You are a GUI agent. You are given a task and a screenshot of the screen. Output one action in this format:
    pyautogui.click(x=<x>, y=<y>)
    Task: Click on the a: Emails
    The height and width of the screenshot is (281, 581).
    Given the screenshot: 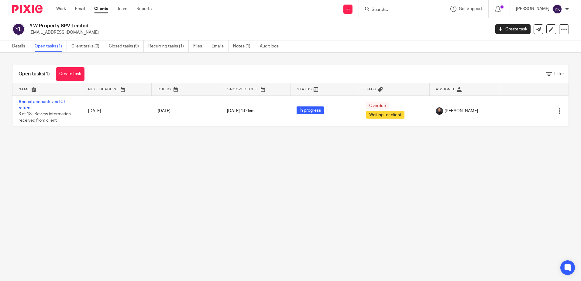 What is the action you would take?
    pyautogui.click(x=220, y=46)
    